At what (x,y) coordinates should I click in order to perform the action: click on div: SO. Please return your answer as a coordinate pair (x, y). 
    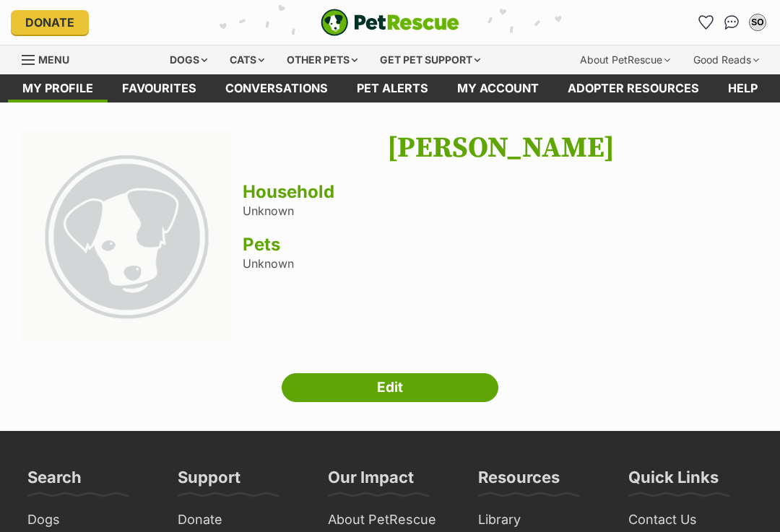
    Looking at the image, I should click on (757, 23).